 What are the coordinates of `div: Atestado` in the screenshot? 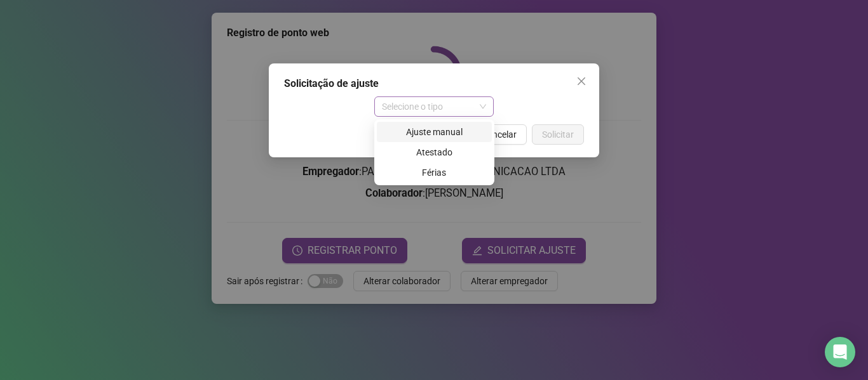 It's located at (434, 153).